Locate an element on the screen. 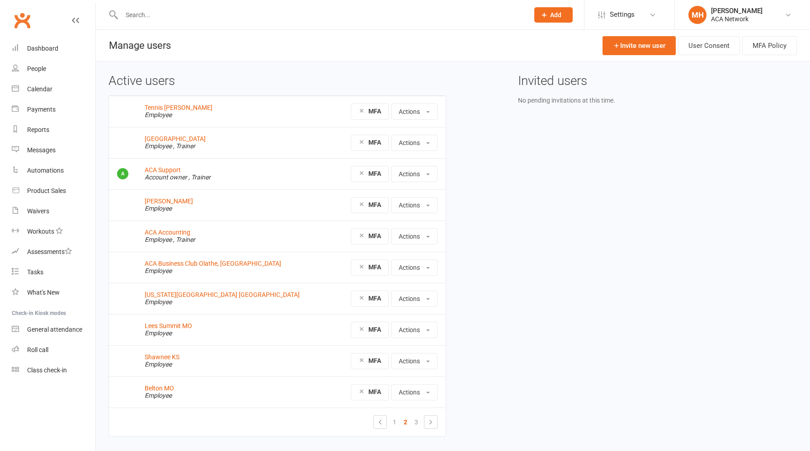  a: Clubworx is located at coordinates (22, 20).